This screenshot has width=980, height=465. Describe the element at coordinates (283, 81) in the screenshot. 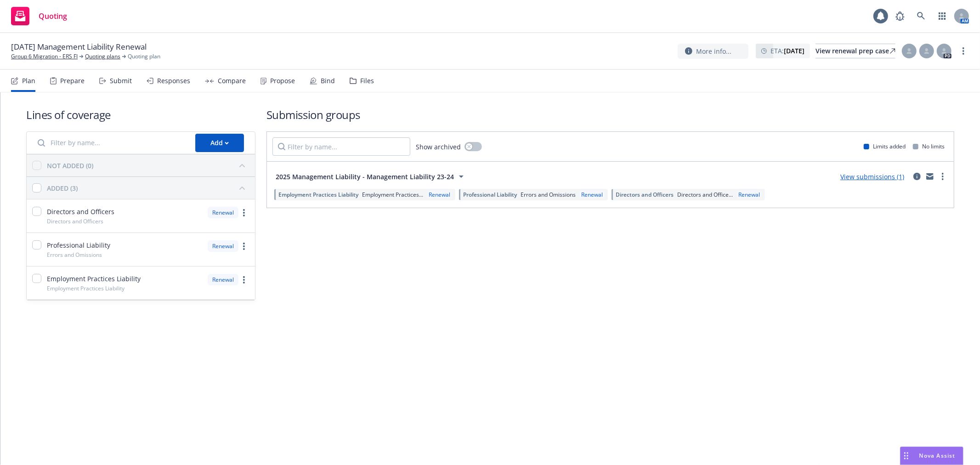

I see `div: Propose` at that location.